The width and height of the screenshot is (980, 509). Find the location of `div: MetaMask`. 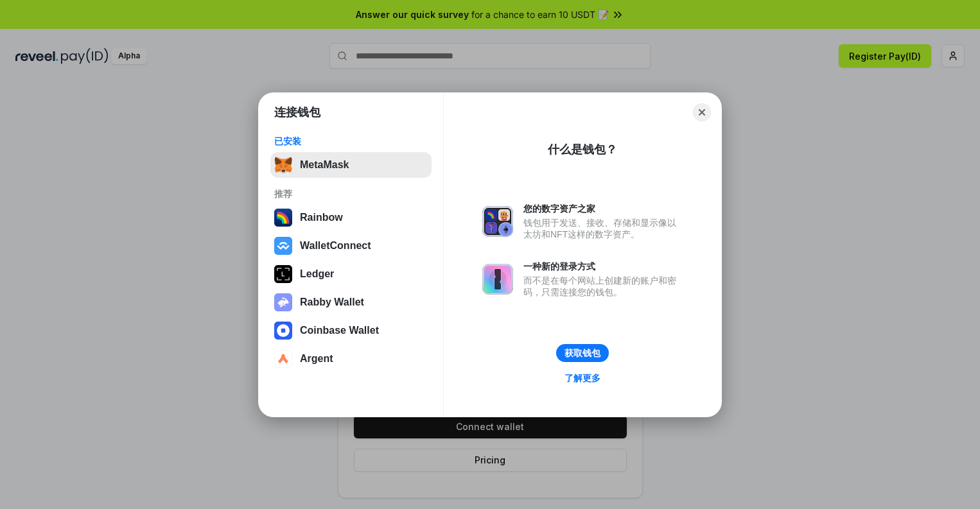

div: MetaMask is located at coordinates (325, 165).